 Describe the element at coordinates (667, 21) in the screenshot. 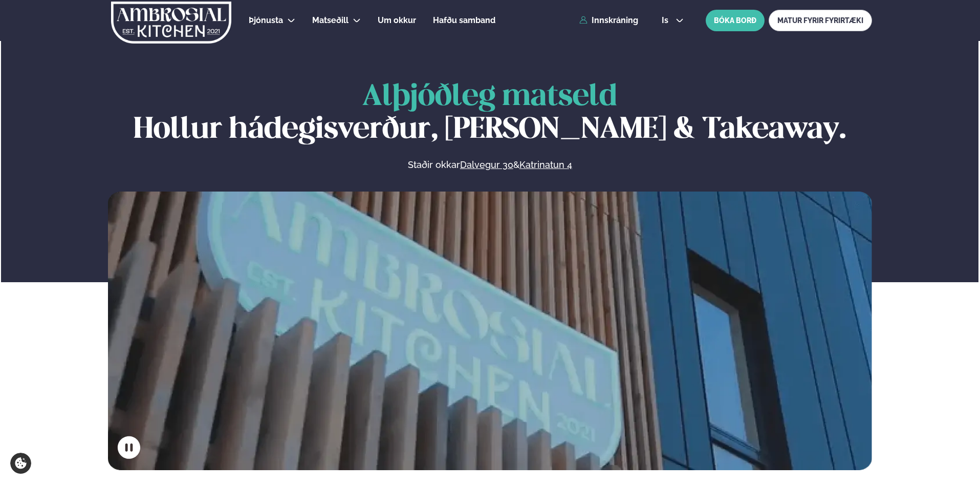

I see `span: is` at that location.